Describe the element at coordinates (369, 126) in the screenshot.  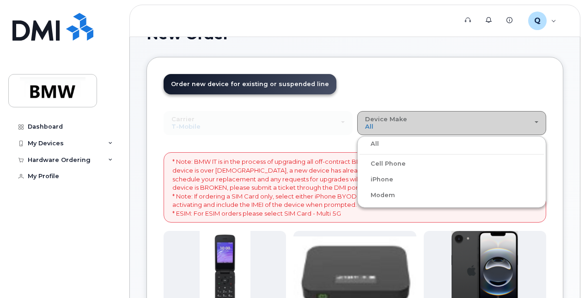
I see `span: All` at that location.